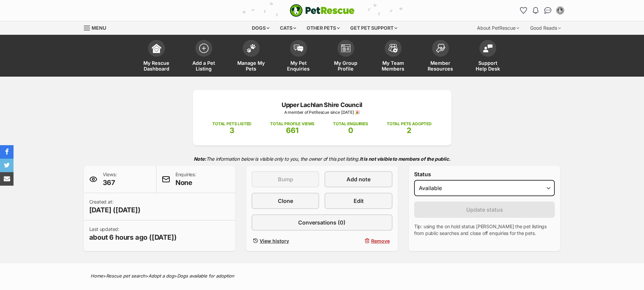 The image size is (644, 290). Describe the element at coordinates (484, 210) in the screenshot. I see `span: Update status` at that location.